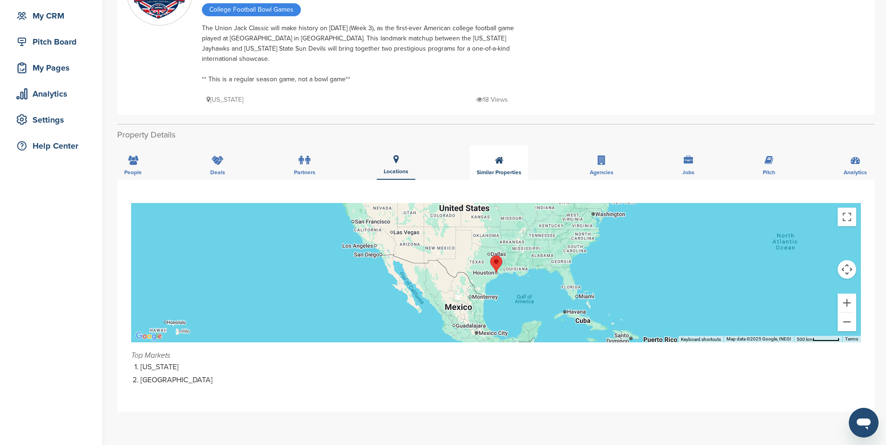 The image size is (886, 445). What do you see at coordinates (499, 172) in the screenshot?
I see `span: Similar Properties` at bounding box center [499, 172].